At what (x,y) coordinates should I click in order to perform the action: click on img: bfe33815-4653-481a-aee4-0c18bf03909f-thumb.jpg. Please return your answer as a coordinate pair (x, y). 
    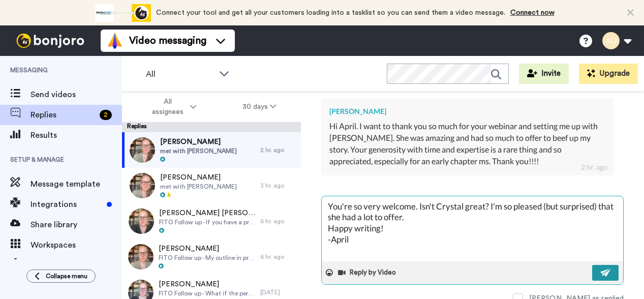
    Looking at the image, I should click on (142, 185).